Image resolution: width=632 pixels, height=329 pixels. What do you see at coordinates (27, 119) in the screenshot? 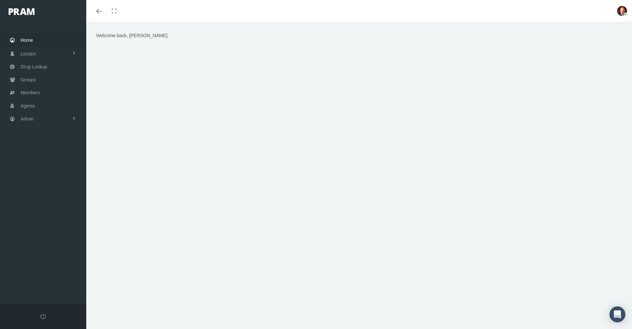
I see `span: Admin` at bounding box center [27, 119].